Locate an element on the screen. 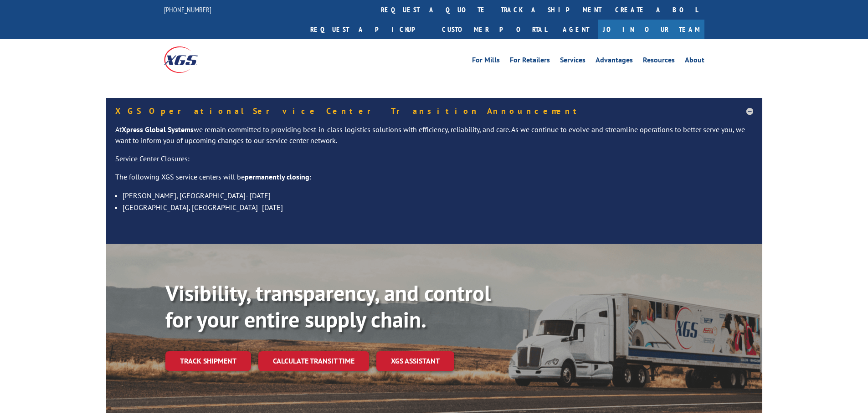  a: Track shipment is located at coordinates (208, 361).